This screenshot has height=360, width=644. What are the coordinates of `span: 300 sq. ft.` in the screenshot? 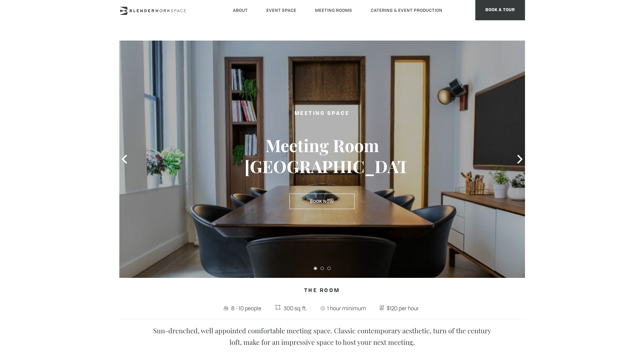 It's located at (295, 308).